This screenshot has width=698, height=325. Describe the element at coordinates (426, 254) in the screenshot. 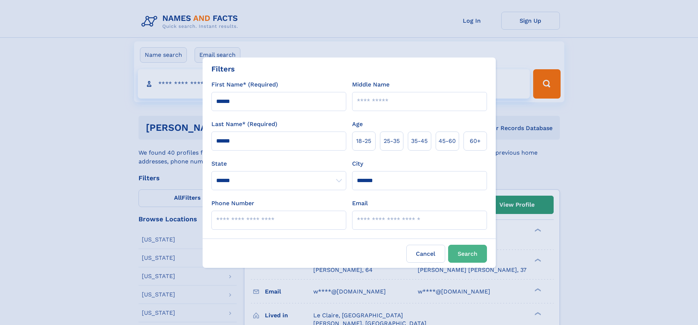

I see `label: Cancel` at that location.